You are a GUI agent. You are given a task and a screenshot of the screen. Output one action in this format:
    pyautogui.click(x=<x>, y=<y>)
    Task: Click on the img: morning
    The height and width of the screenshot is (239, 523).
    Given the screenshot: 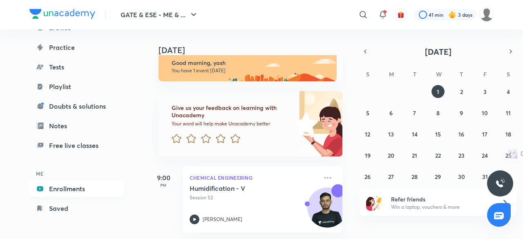 What is the action you would take?
    pyautogui.click(x=248, y=67)
    